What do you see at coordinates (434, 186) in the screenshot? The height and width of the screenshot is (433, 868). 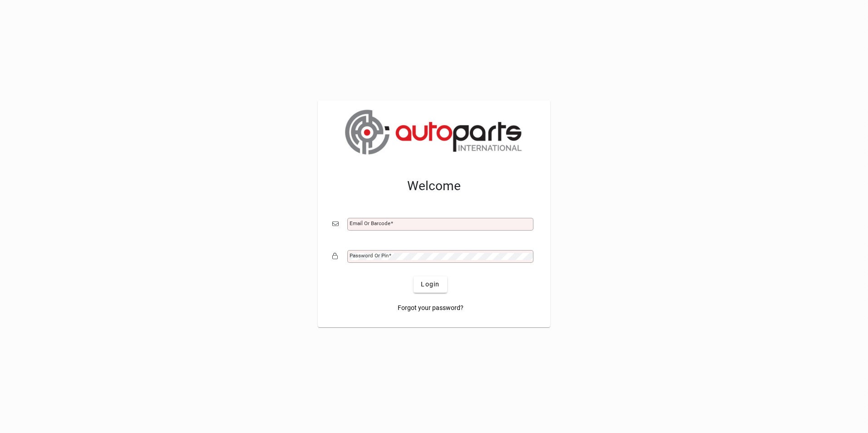 I see `h2: Welcome` at bounding box center [434, 186].